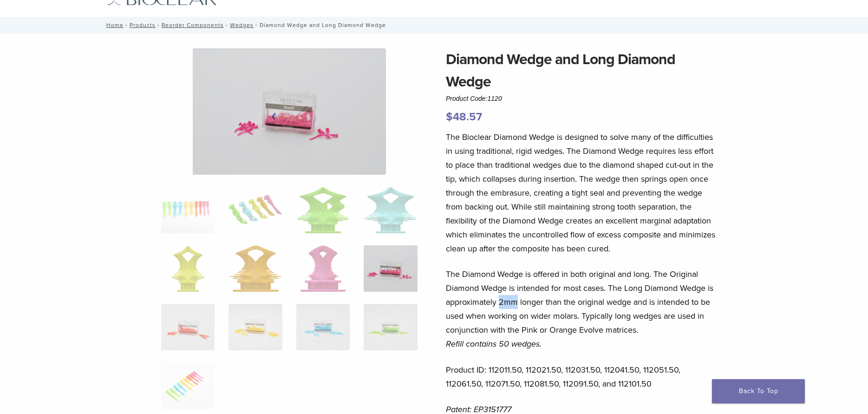 This screenshot has height=414, width=868. What do you see at coordinates (255, 327) in the screenshot?
I see `img: Diamond Wedge and Long Diamond Wedge - Image 10` at bounding box center [255, 327].